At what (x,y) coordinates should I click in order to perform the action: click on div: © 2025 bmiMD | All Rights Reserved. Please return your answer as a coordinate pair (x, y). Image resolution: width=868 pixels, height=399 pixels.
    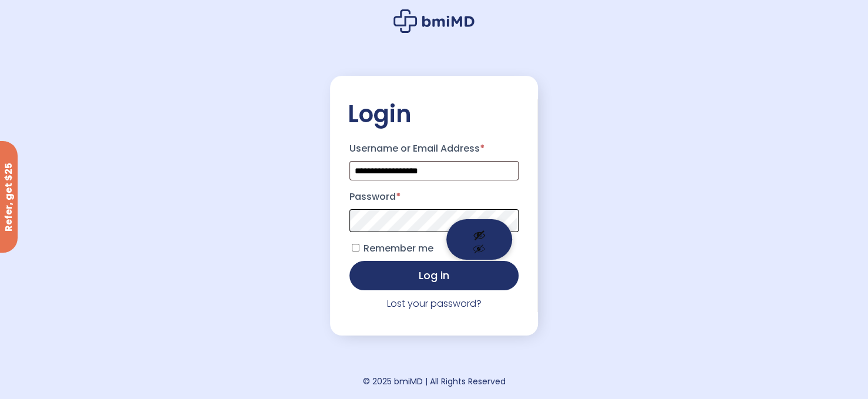
    Looking at the image, I should click on (434, 381).